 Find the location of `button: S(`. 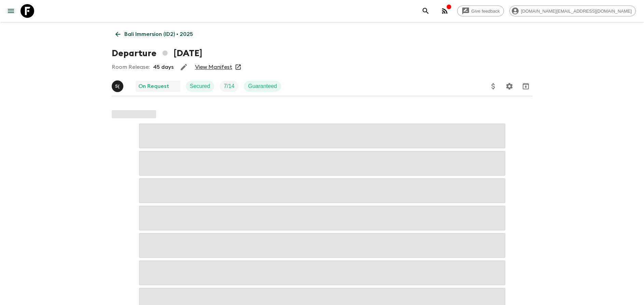

button: S( is located at coordinates (118, 86).